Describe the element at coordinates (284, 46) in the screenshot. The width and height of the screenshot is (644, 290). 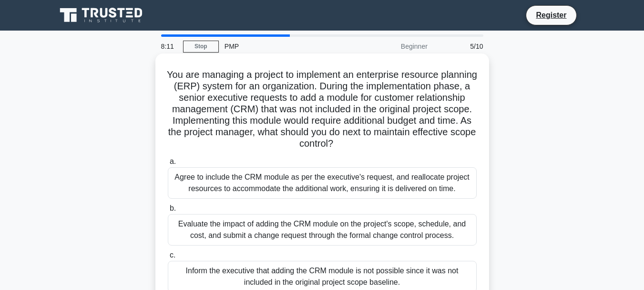
I see `div: PMP` at that location.